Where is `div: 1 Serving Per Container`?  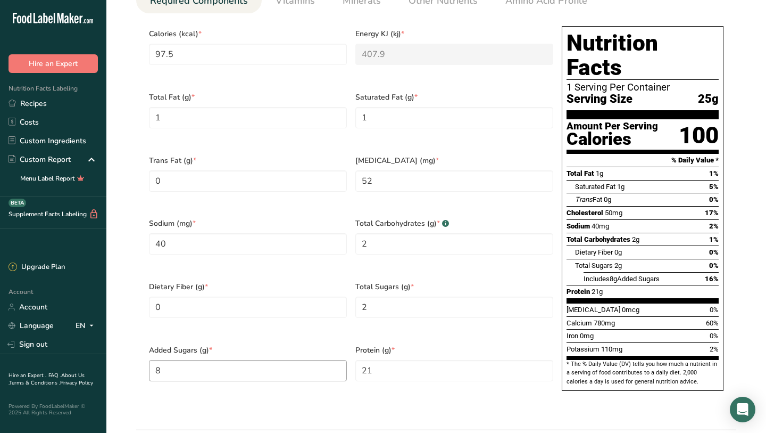
div: 1 Serving Per Container is located at coordinates (643, 87).